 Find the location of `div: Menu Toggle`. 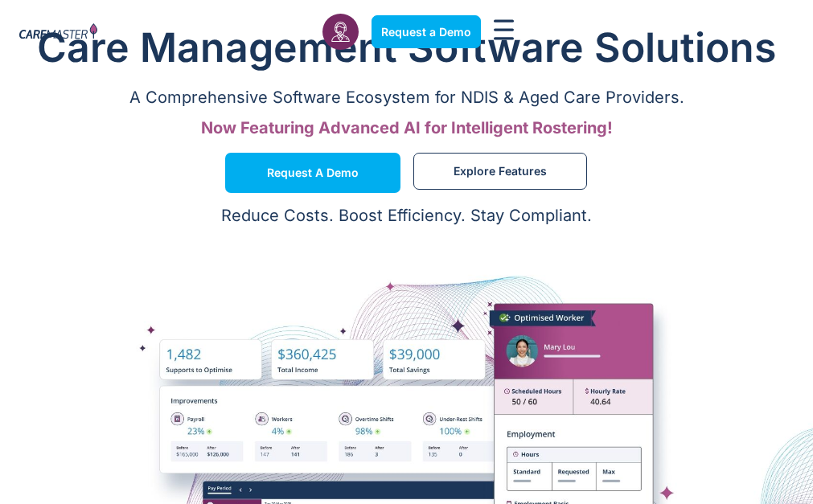

div: Menu Toggle is located at coordinates (503, 31).